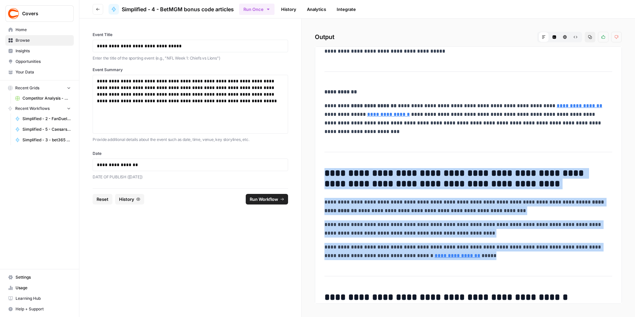 This screenshot has width=635, height=317. I want to click on span: Simplified - 4 - BetMGM bonus code articles, so click(177, 9).